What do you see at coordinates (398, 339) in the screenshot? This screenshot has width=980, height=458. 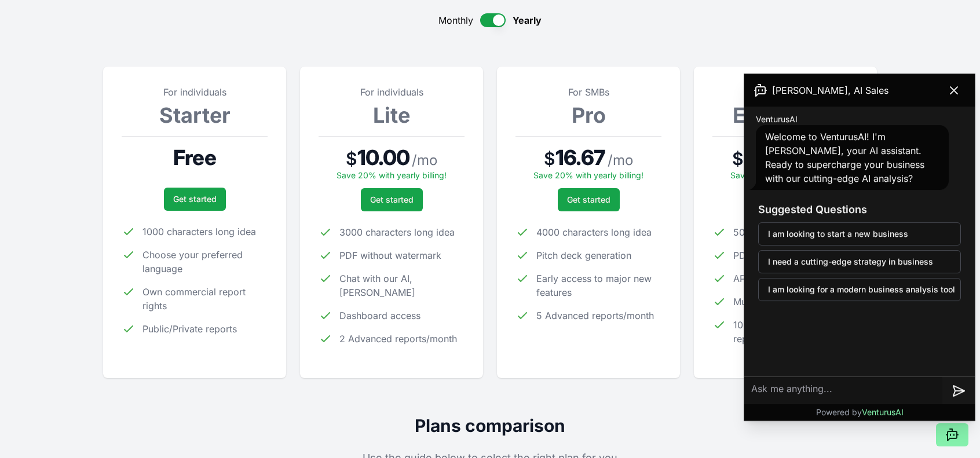 I see `span: 2 Advanced reports/month` at bounding box center [398, 339].